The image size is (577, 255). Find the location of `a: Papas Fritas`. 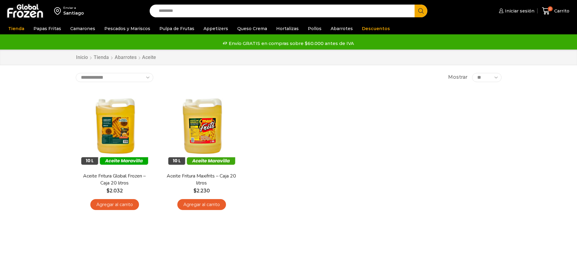

a: Papas Fritas is located at coordinates (47, 29).